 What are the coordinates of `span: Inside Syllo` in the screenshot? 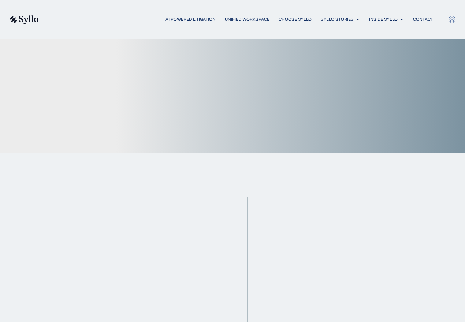 It's located at (384, 19).